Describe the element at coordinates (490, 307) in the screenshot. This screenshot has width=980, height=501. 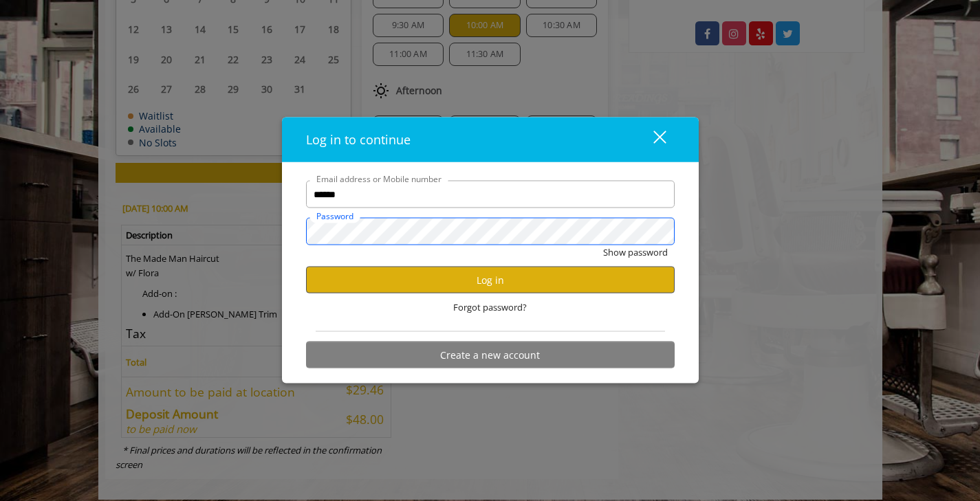
I see `span: Forgot password?` at that location.